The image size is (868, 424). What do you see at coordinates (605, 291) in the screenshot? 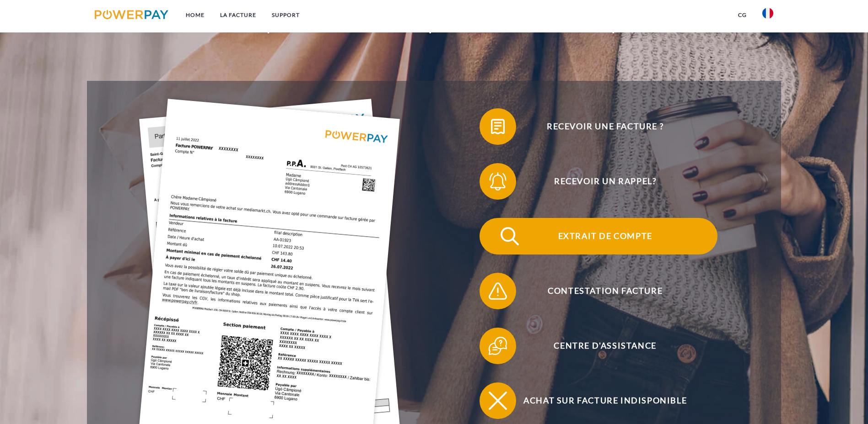
I see `span: Contestation Facture` at bounding box center [605, 291].